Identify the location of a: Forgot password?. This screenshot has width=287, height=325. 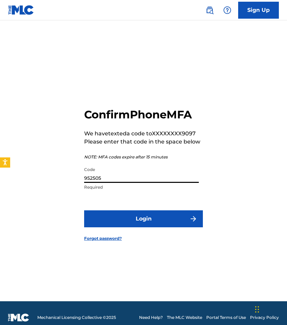
(103, 238).